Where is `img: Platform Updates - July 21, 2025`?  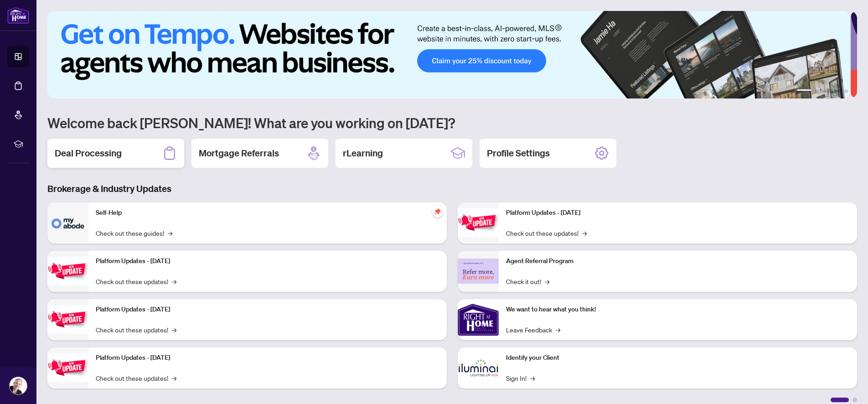 img: Platform Updates - July 21, 2025 is located at coordinates (68, 319).